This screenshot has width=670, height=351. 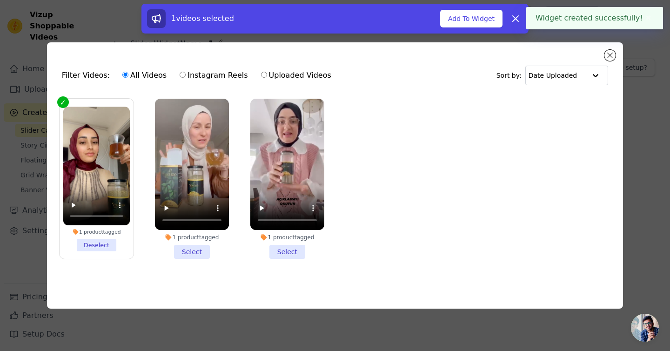 What do you see at coordinates (595, 18) in the screenshot?
I see `div: Widget created successfully!` at bounding box center [595, 18].